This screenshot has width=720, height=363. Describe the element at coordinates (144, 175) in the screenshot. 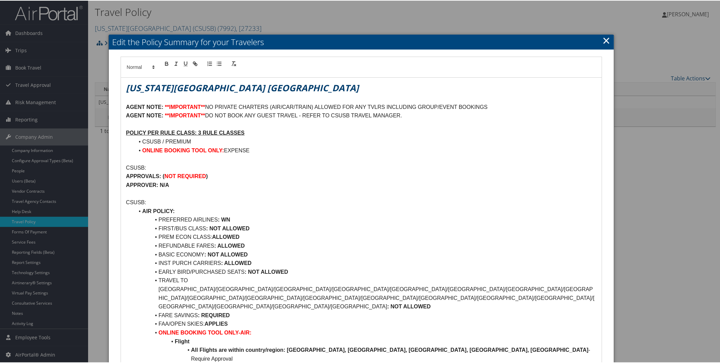

I see `strong: APPROVALS:` at that location.